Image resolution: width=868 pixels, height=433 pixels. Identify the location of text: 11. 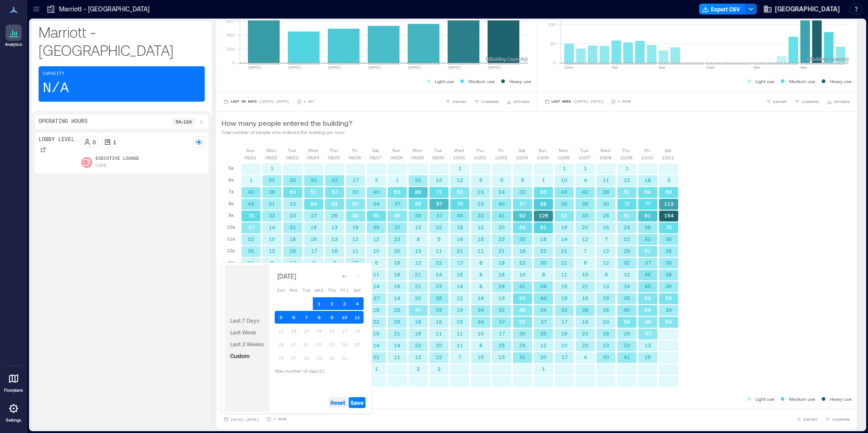
(251, 263).